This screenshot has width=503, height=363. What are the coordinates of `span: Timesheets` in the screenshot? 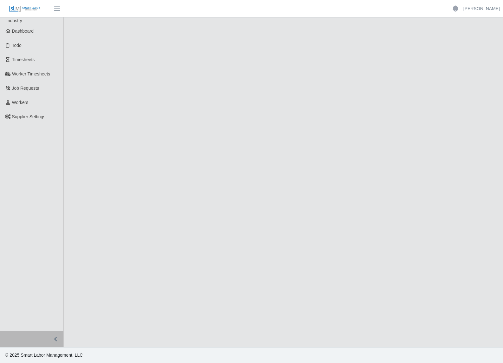 It's located at (23, 60).